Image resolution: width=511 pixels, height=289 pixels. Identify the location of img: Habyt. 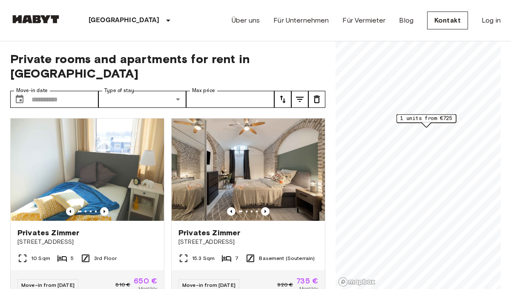
(36, 19).